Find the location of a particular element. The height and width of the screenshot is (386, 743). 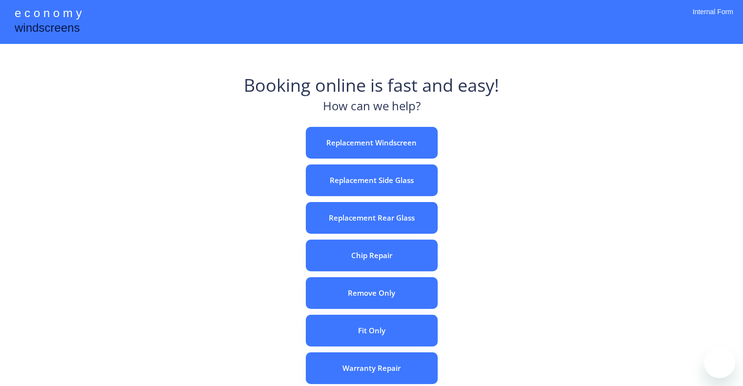

button: Replacement Side Glass is located at coordinates (372, 180).